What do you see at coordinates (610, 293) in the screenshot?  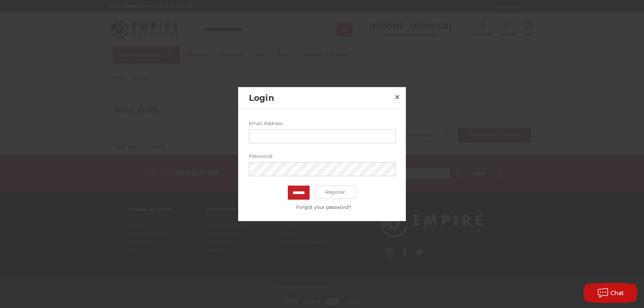 I see `button: Chat` at bounding box center [610, 293].